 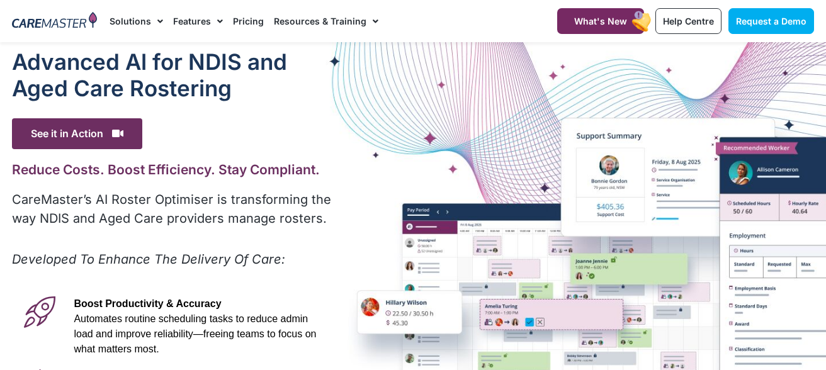 I want to click on span: See it in Action, so click(x=77, y=133).